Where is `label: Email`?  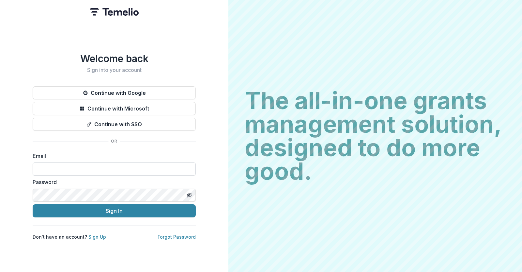 label: Email is located at coordinates (112, 156).